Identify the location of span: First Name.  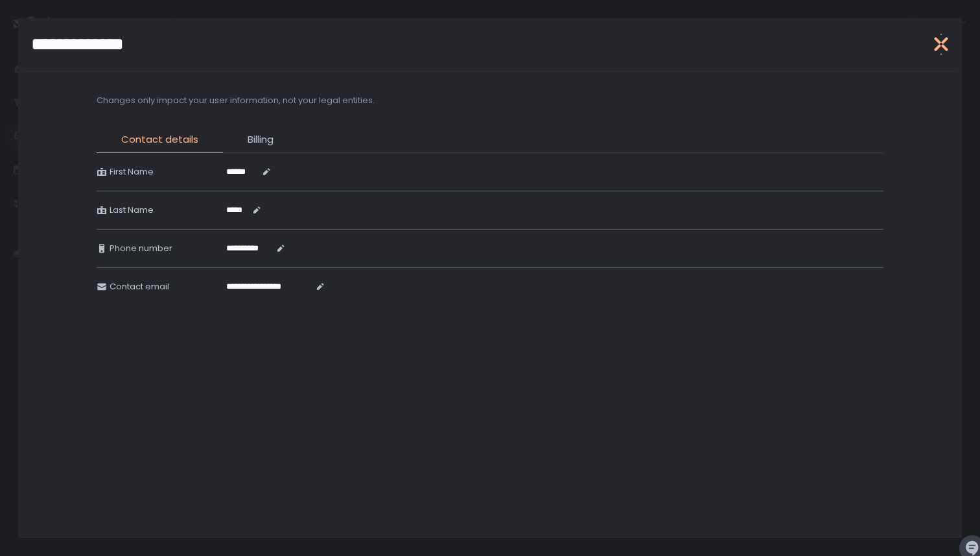
(131, 172).